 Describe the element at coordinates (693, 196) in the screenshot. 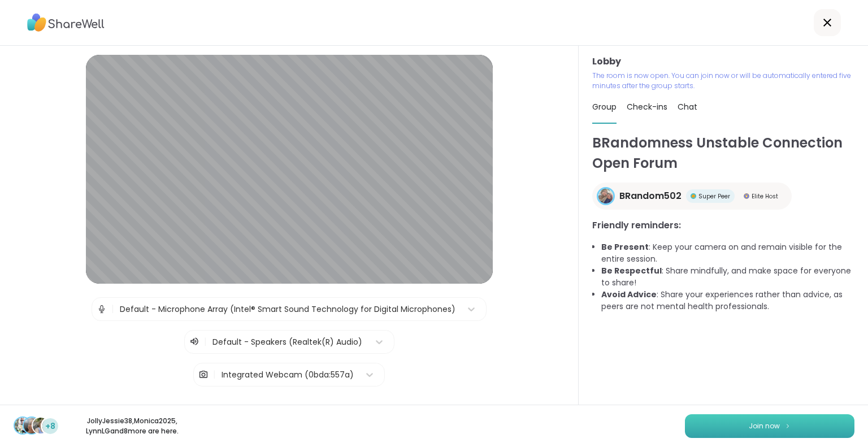

I see `img: Super Peer` at that location.